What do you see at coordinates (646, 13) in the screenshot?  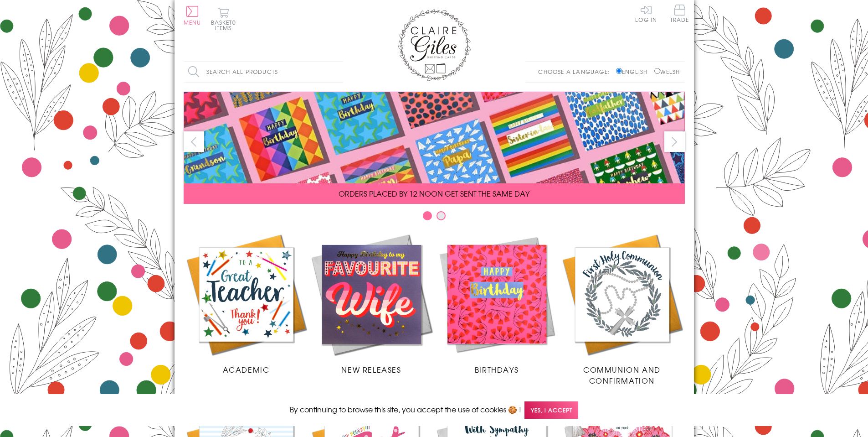 I see `a: Log In` at bounding box center [646, 13].